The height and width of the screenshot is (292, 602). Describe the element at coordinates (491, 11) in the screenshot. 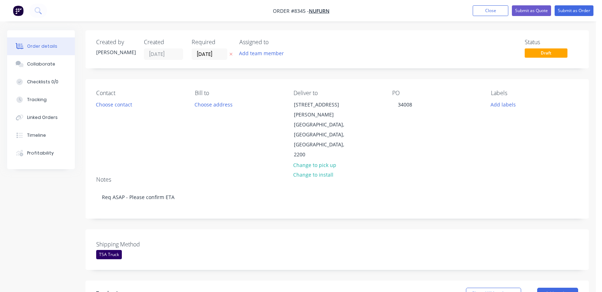

I see `button: Close` at that location.